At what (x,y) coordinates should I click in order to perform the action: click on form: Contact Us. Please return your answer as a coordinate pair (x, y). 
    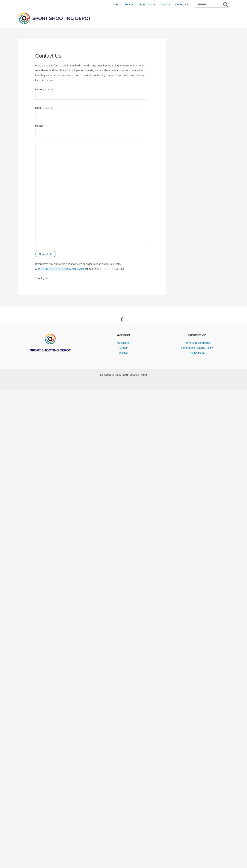
    Looking at the image, I should click on (92, 172).